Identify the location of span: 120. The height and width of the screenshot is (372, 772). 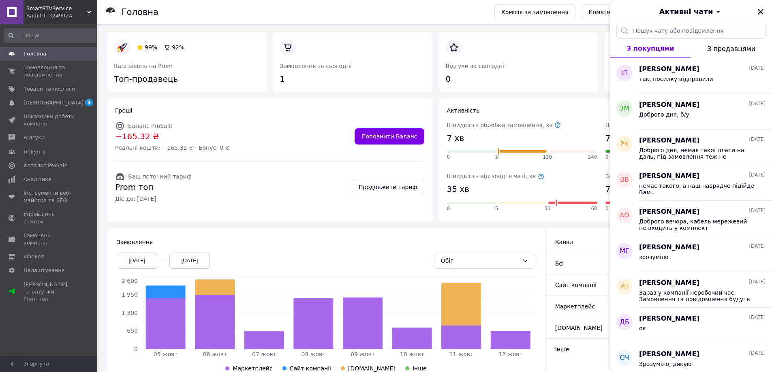
(547, 157).